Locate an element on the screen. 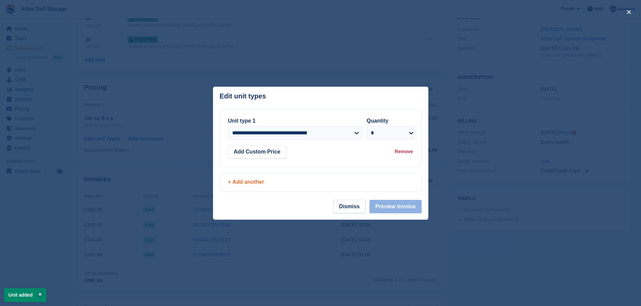 The image size is (641, 306). p: Edit unit types is located at coordinates (243, 96).